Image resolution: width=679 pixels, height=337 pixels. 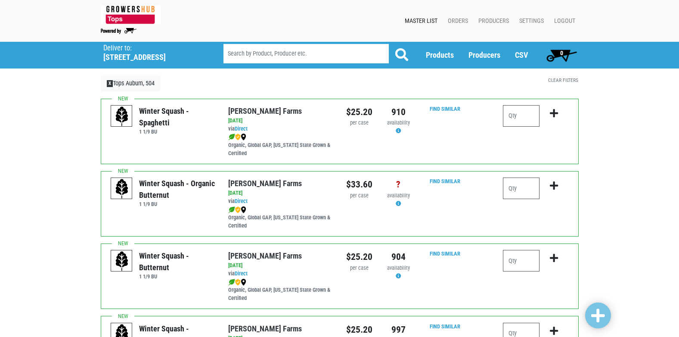 I want to click on div: 904, so click(x=398, y=257).